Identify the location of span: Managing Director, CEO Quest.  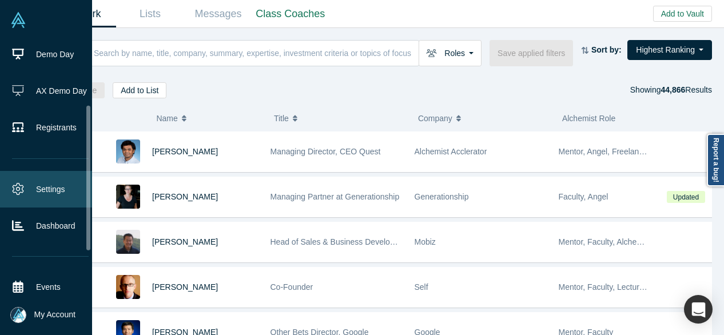
(326, 152).